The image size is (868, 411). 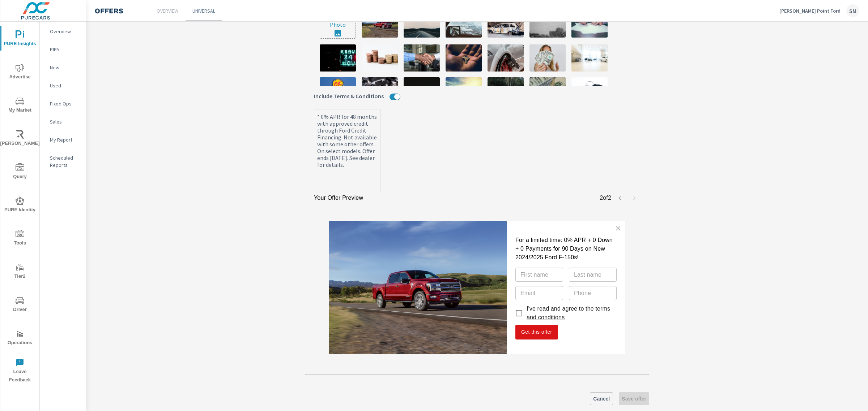 What do you see at coordinates (65, 85) in the screenshot?
I see `p: Used` at bounding box center [65, 85].